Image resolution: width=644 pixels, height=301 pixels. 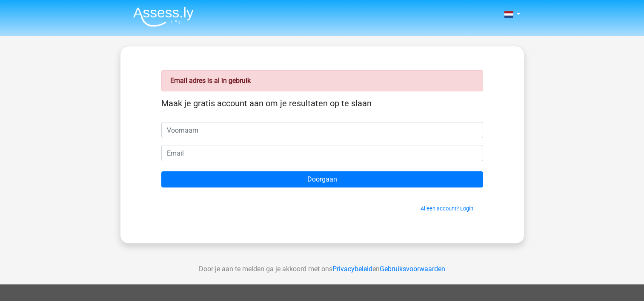 I want to click on input: Email, so click(x=323, y=153).